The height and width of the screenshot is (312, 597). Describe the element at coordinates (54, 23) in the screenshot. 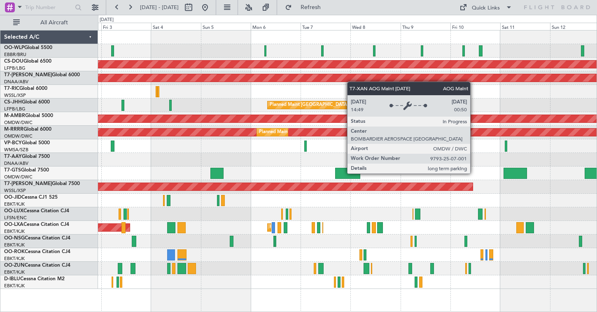

I see `span: All Aircraft` at that location.